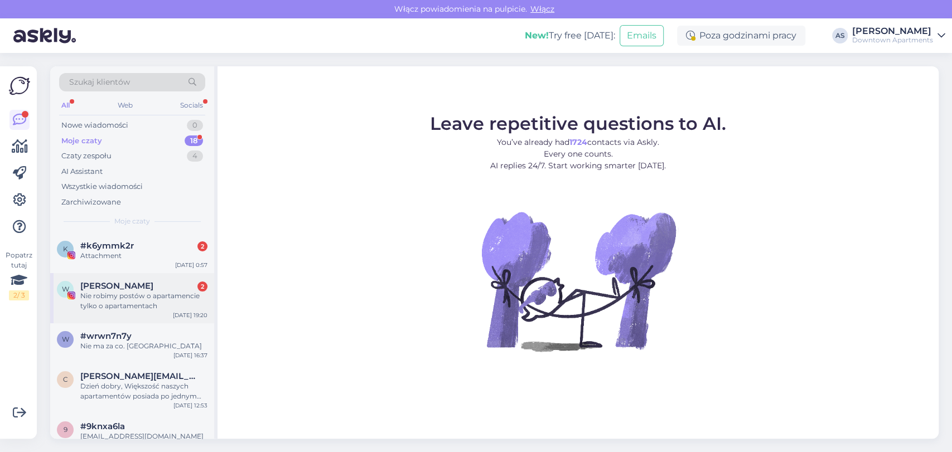 This screenshot has width=952, height=452. I want to click on span: ciarkowska.magdalena@gmail.com, so click(138, 376).